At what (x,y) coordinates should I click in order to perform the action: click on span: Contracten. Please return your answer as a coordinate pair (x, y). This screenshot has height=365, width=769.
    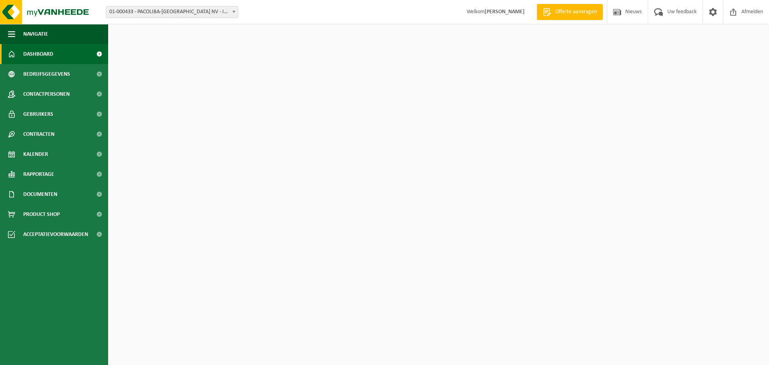
    Looking at the image, I should click on (39, 134).